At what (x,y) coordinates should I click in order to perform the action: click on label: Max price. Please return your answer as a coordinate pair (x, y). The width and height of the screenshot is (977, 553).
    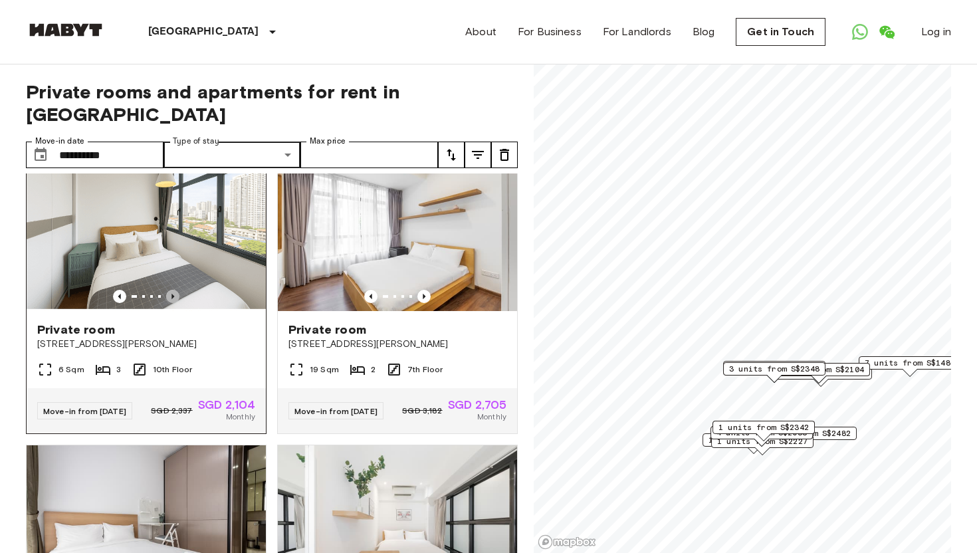
    Looking at the image, I should click on (328, 141).